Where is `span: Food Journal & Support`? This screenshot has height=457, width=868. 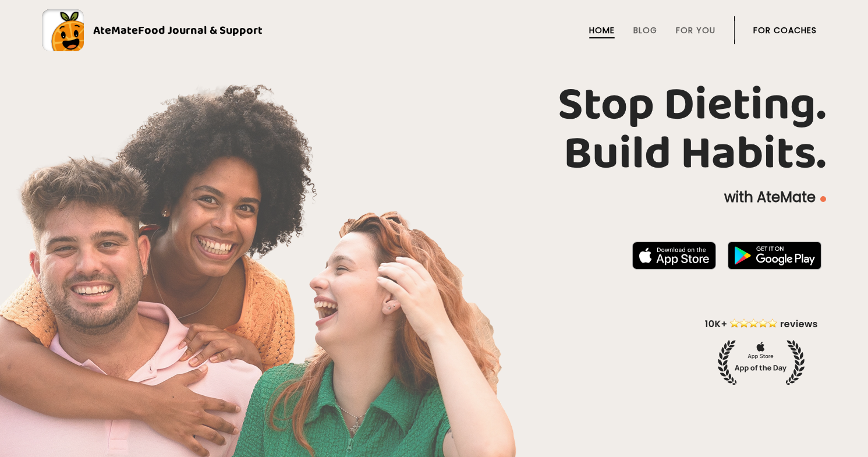 span: Food Journal & Support is located at coordinates (201, 31).